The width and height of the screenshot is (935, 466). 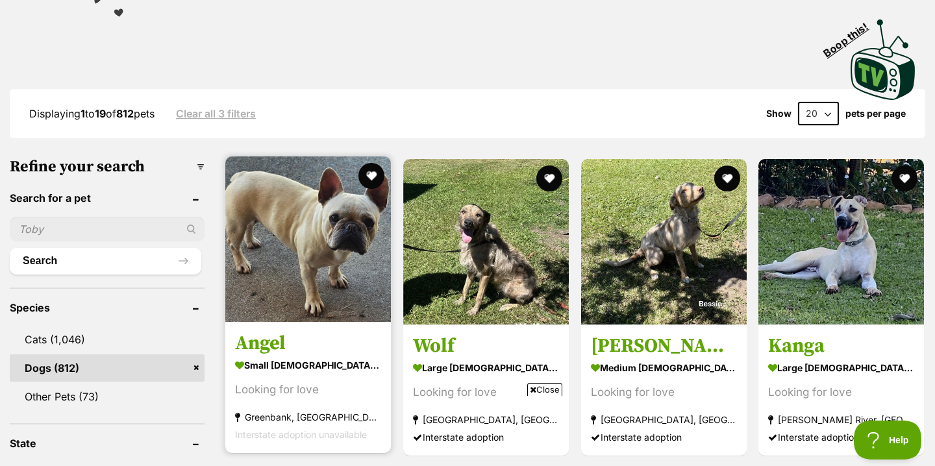 What do you see at coordinates (545, 390) in the screenshot?
I see `span: Close` at bounding box center [545, 390].